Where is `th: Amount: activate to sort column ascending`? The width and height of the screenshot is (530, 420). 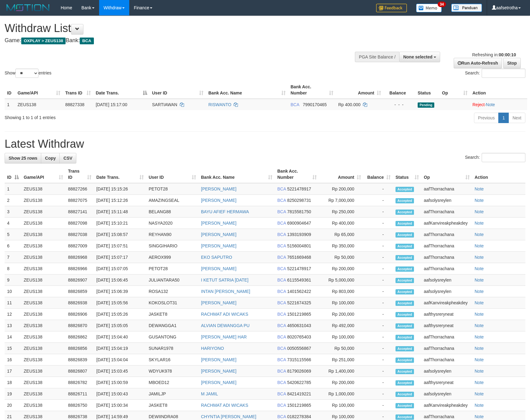
th: Amount: activate to sort column ascending is located at coordinates (360, 90).